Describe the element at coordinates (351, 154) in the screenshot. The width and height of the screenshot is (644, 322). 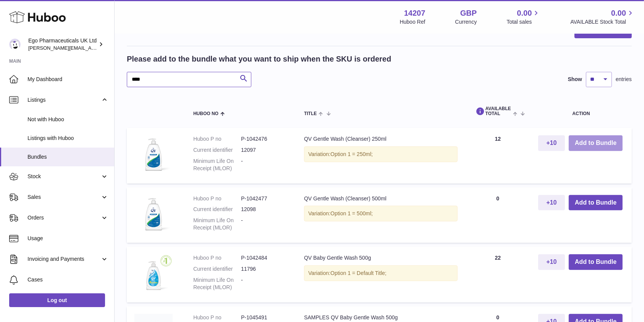
I see `span: Option 1 = 250ml;` at that location.